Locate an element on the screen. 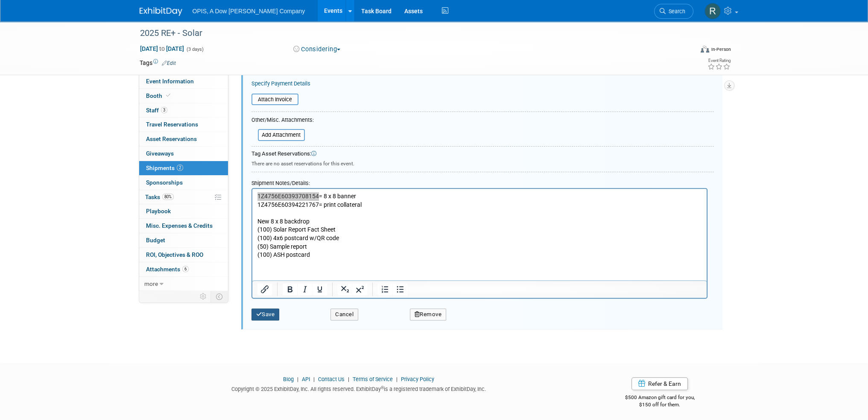 This screenshot has width=868, height=420. a: Privacy Policy is located at coordinates (418, 379).